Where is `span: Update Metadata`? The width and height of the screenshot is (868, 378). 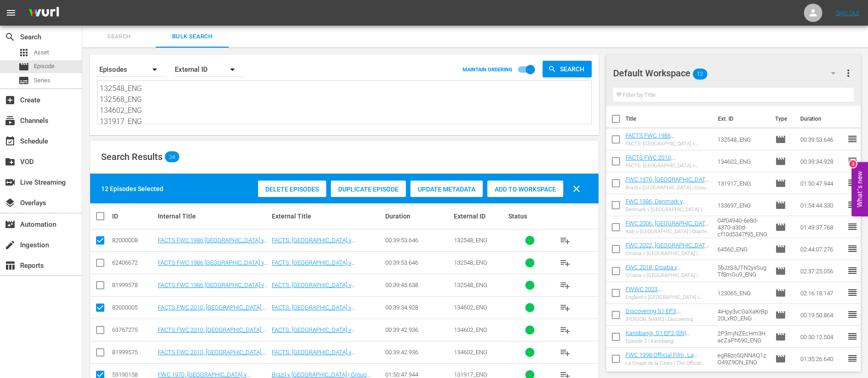
span: Update Metadata is located at coordinates (447, 189).